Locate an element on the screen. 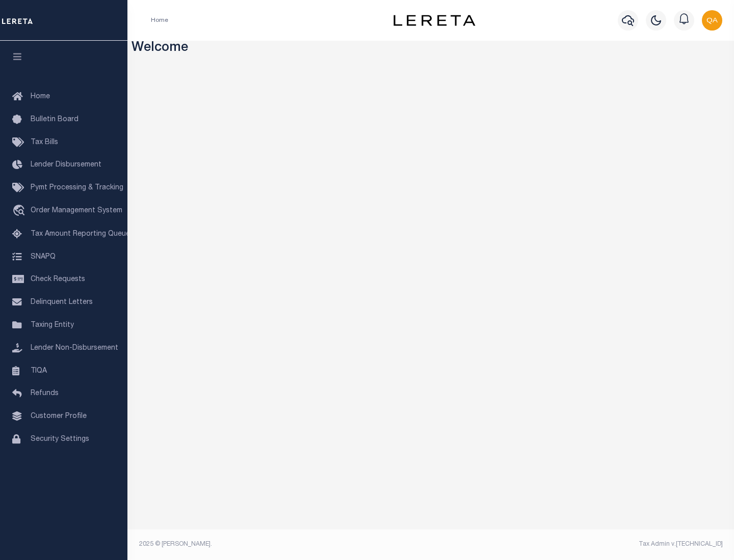 This screenshot has width=734, height=560. span: Delinquent Letters is located at coordinates (61, 303).